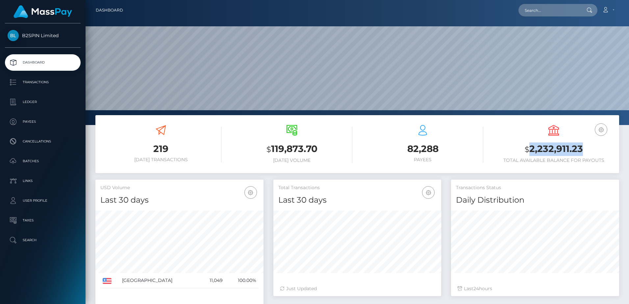 The image size is (629, 304). Describe the element at coordinates (549, 10) in the screenshot. I see `input: Search...` at that location.